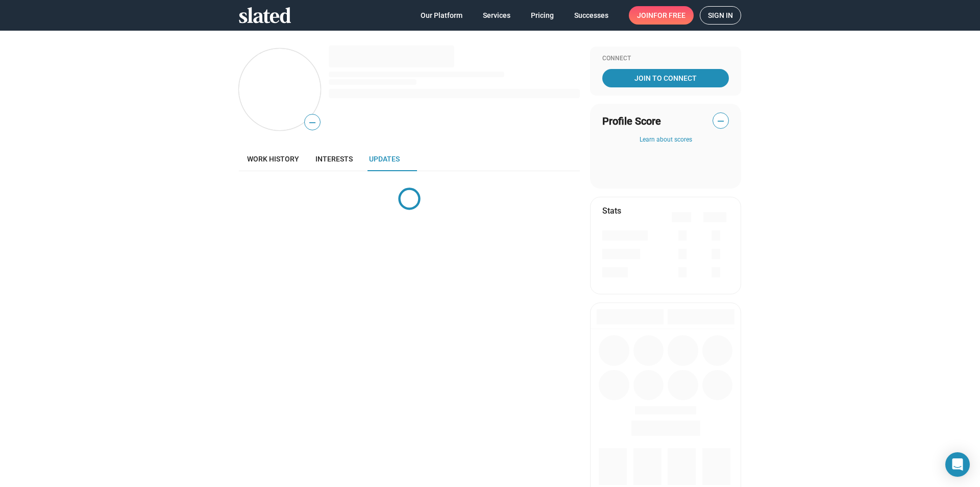 The image size is (980, 487). Describe the element at coordinates (957, 464) in the screenshot. I see `div: Open Intercom Messenger` at that location.